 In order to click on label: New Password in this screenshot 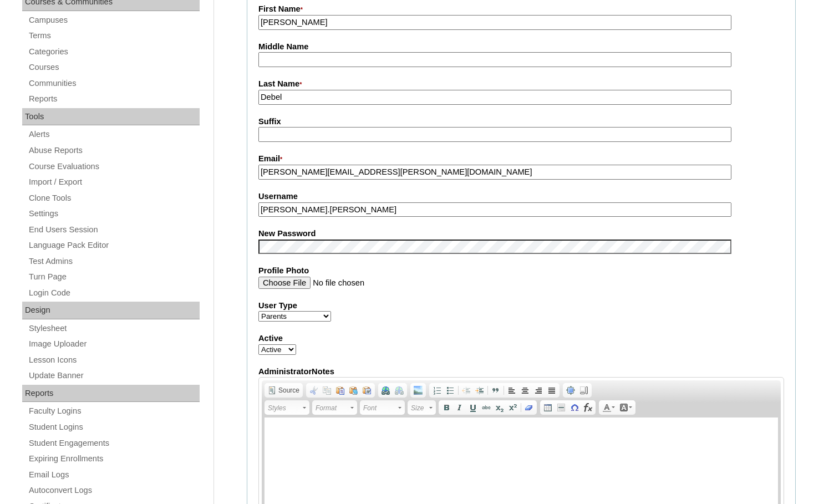, I will do `click(522, 234)`.